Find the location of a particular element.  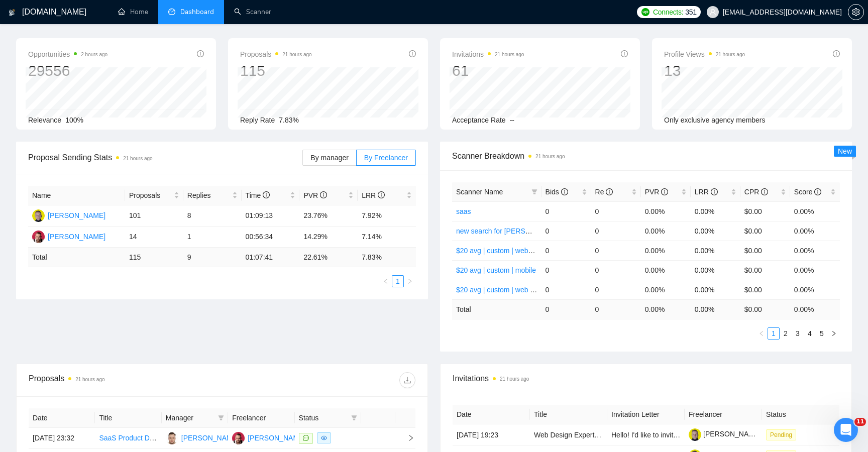

img: logo is located at coordinates (12, 12).